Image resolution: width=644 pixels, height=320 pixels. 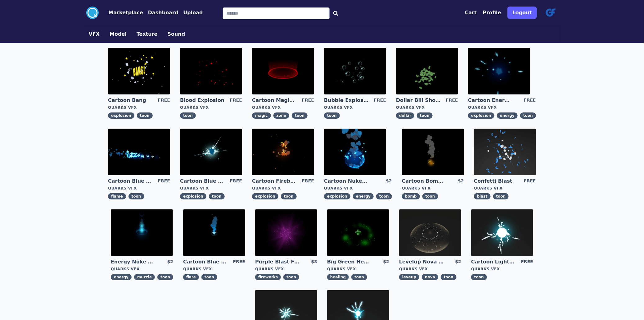 I want to click on a: Marketplace, so click(x=121, y=13).